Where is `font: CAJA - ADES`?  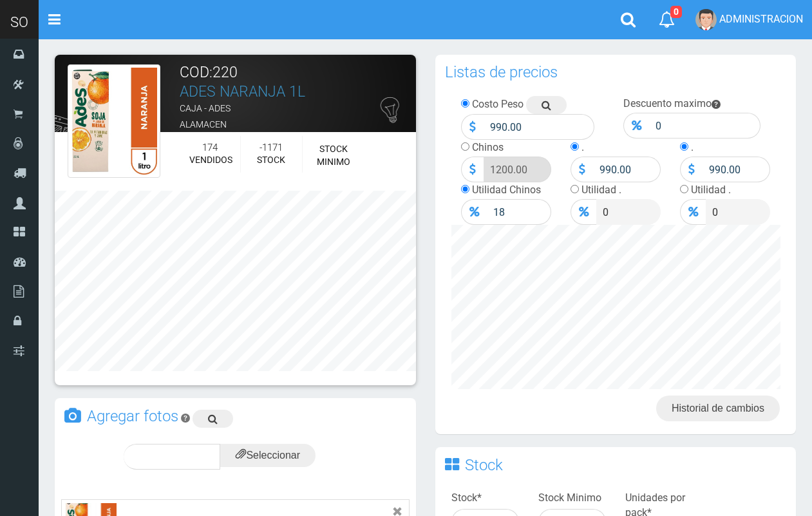
font: CAJA - ADES is located at coordinates (205, 109).